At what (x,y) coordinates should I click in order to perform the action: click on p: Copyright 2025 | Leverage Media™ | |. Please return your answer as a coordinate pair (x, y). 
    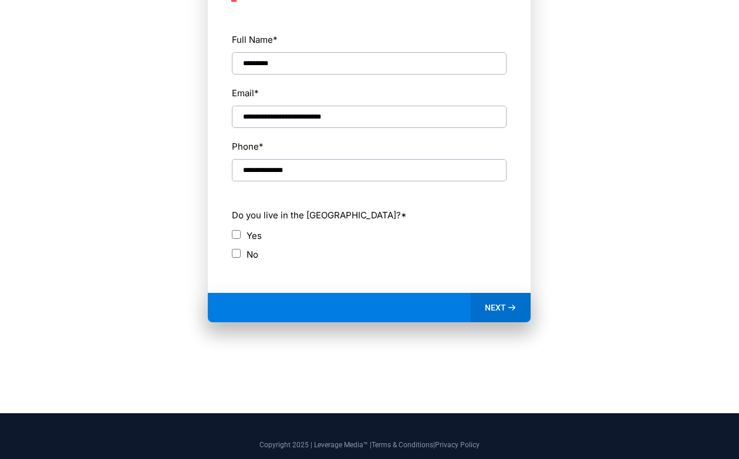
    Looking at the image, I should click on (370, 445).